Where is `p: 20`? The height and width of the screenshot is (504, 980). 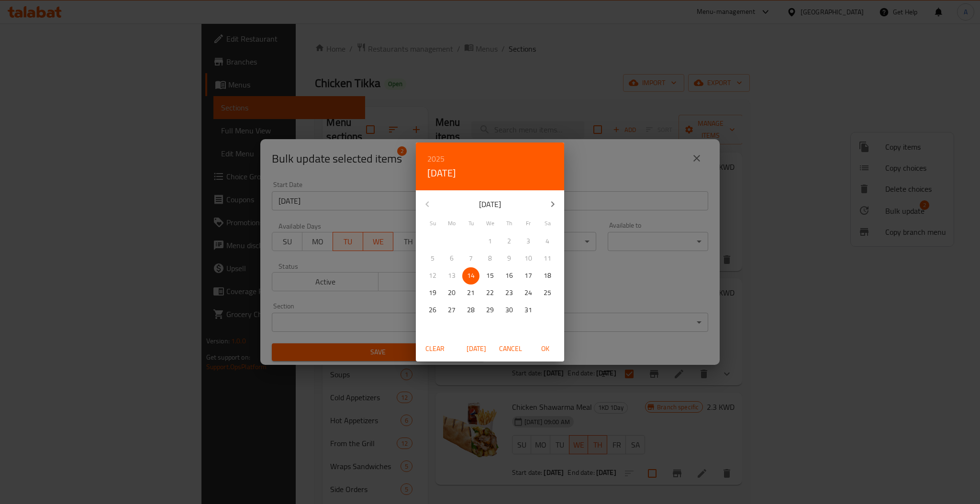 p: 20 is located at coordinates (451, 293).